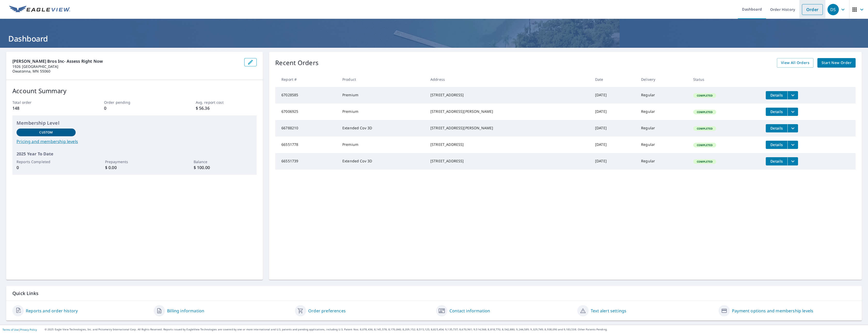  I want to click on th: Report #, so click(306, 79).